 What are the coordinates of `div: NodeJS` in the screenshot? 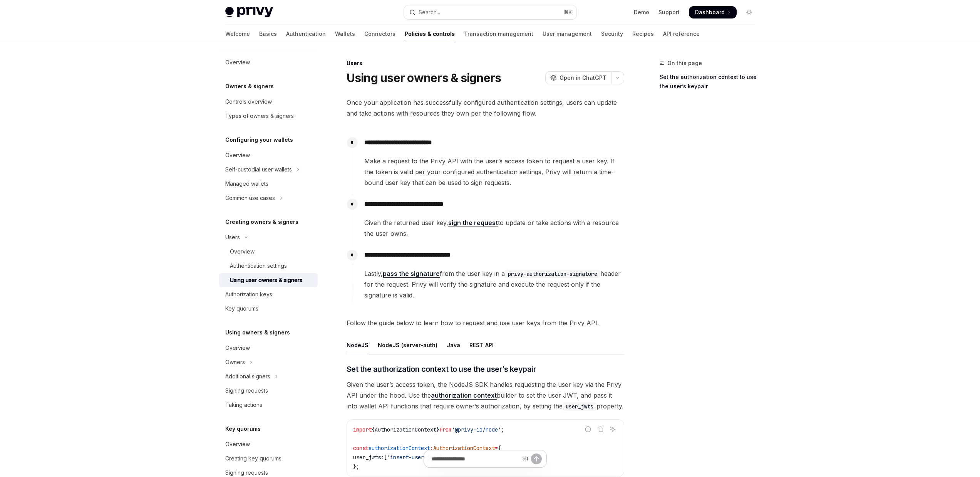 It's located at (357, 344).